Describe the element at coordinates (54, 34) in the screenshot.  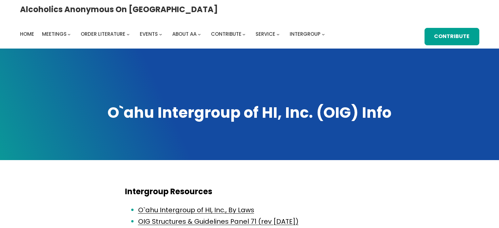
I see `a: Meetings` at that location.